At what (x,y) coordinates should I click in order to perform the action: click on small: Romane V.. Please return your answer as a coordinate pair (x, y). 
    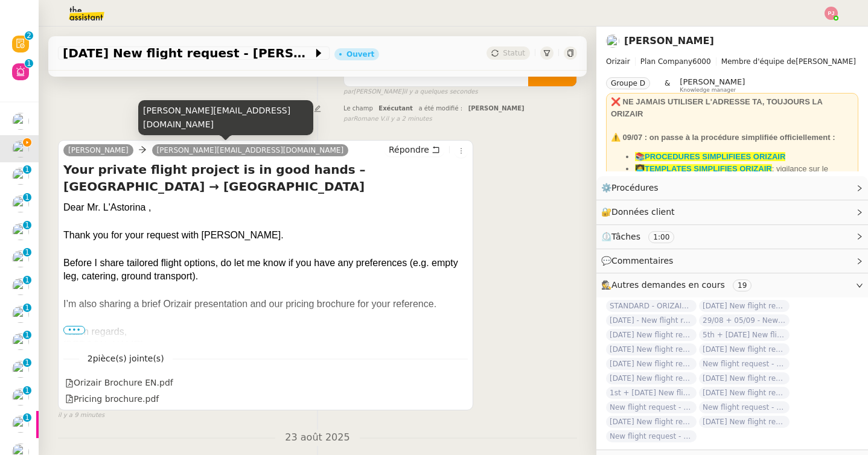
    Looking at the image, I should click on (388, 119).